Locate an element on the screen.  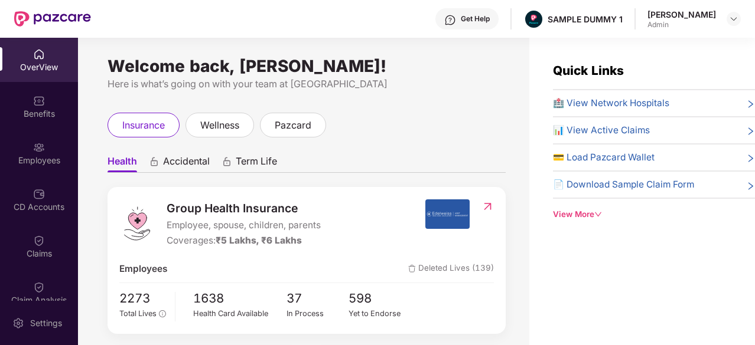
span: 2273 is located at coordinates (142, 299).